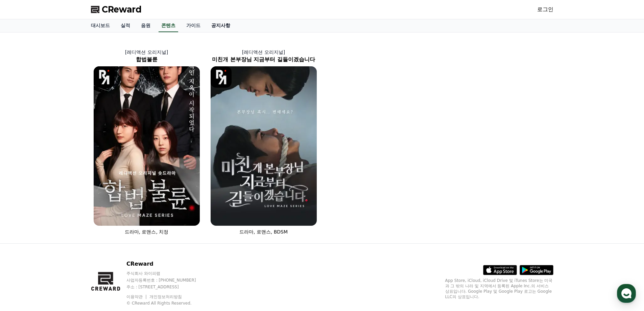  What do you see at coordinates (168, 26) in the screenshot?
I see `a: 콘텐츠` at bounding box center [168, 26].